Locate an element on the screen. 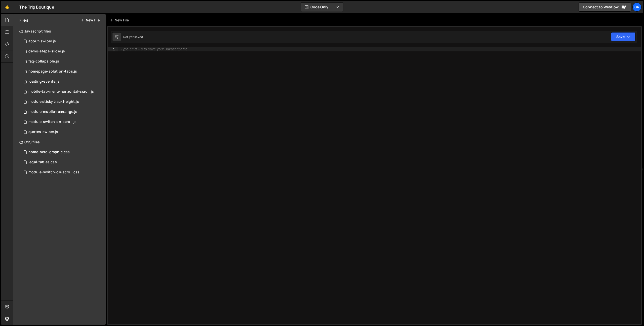 The width and height of the screenshot is (644, 326). div: module-switch-on-scroll.js is located at coordinates (52, 122).